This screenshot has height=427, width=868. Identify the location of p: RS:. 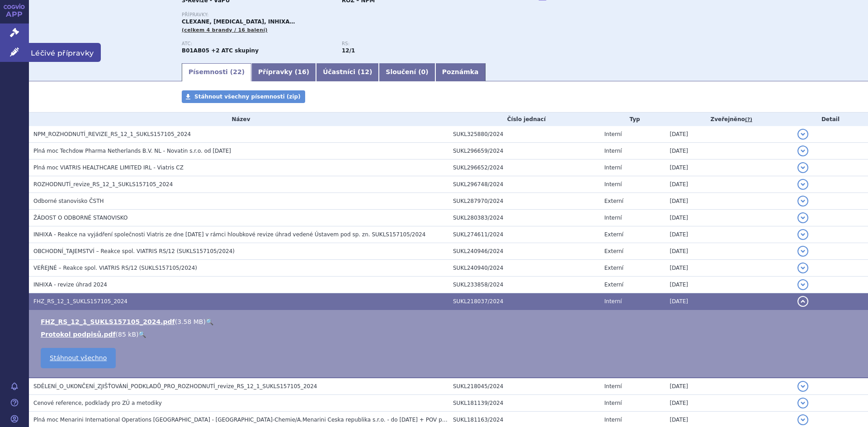
(417, 44).